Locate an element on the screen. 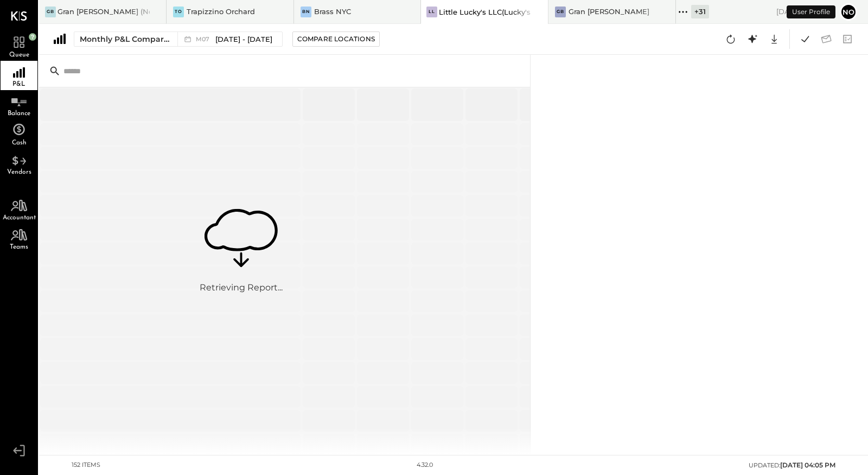 This screenshot has width=868, height=475. span: Vendors is located at coordinates (19, 172).